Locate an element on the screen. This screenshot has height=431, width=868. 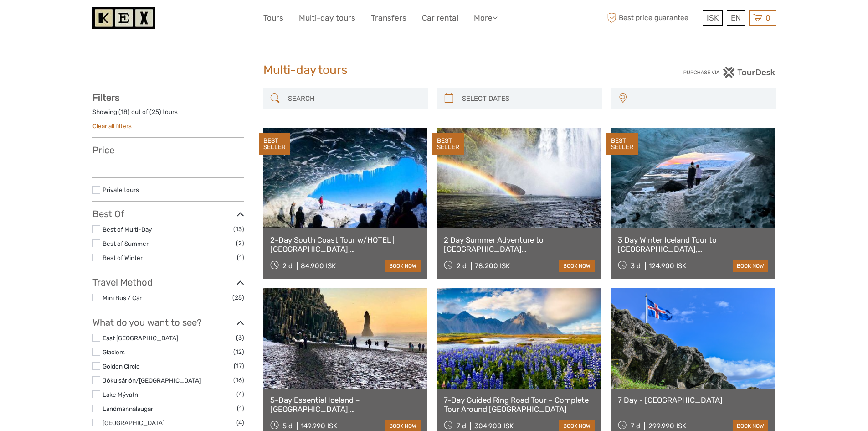
a: Multi-day tours is located at coordinates (327, 17).